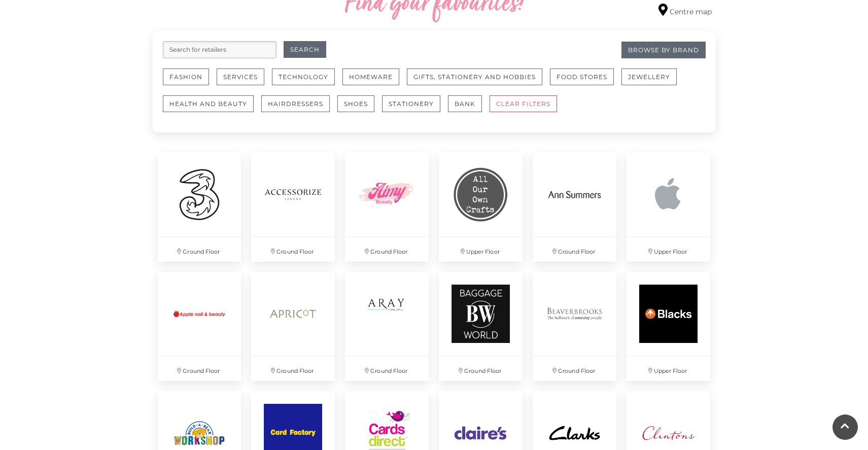  I want to click on a: Centre map, so click(685, 10).